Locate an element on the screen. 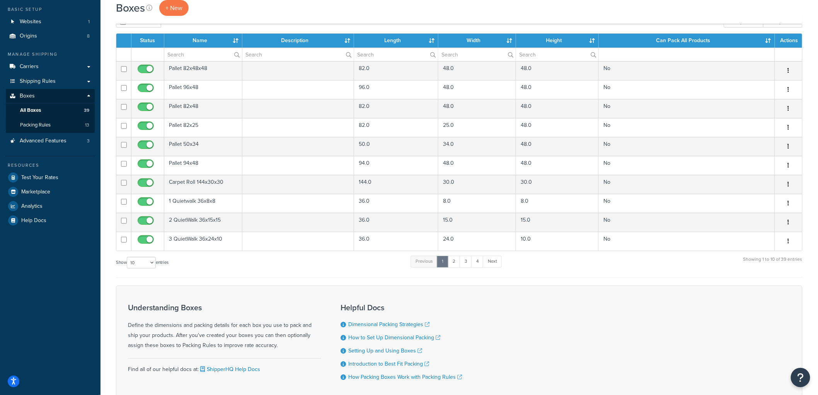 The width and height of the screenshot is (818, 395). td: Pallet 94x48 is located at coordinates (203, 165).